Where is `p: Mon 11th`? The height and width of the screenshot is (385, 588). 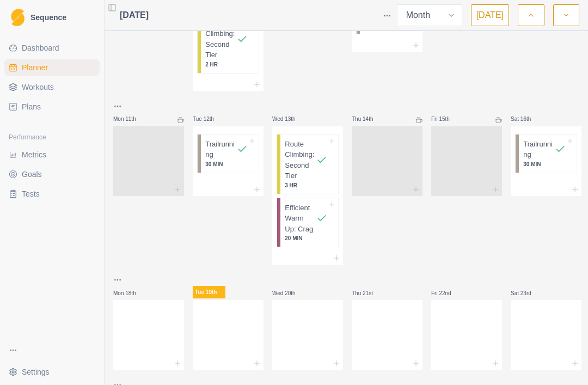
p: Mon 11th is located at coordinates (130, 119).